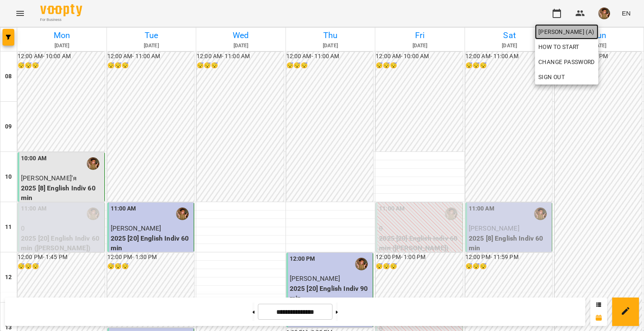 The width and height of the screenshot is (644, 331). Describe the element at coordinates (559, 47) in the screenshot. I see `span: How to start` at that location.